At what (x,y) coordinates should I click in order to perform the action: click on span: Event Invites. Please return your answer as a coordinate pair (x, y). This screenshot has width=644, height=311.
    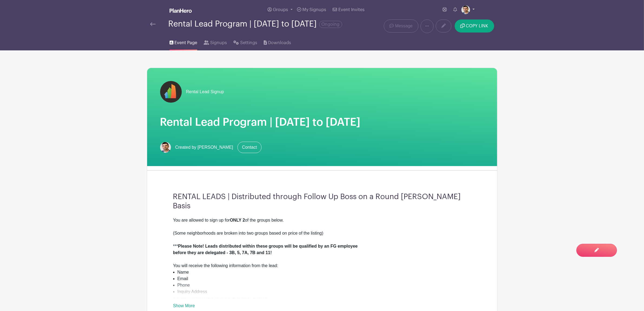
    Looking at the image, I should click on (351, 10).